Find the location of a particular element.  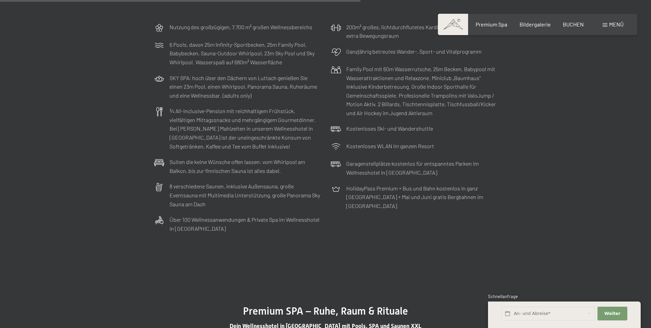

span: Premium SPA – Ruhe, Raum & Rituale is located at coordinates (326, 310).